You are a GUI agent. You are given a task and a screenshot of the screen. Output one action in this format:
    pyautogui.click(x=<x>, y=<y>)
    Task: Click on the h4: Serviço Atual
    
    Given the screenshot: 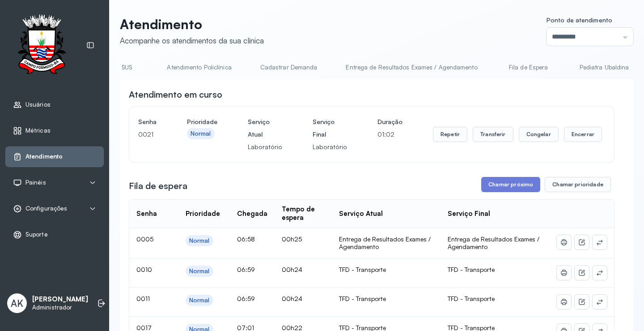 What is the action you would take?
    pyautogui.click(x=264, y=128)
    